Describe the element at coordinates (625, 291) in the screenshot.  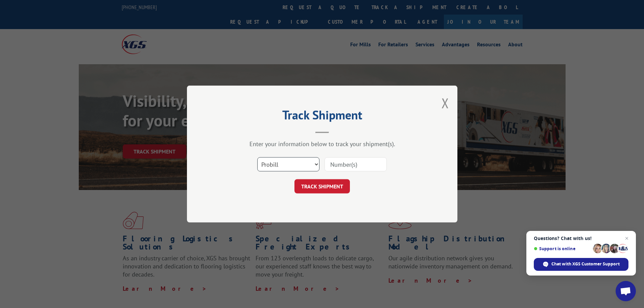
I see `a: Open chat` at that location.